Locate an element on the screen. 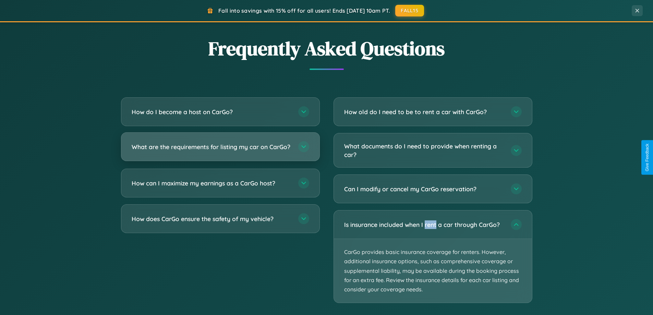 Image resolution: width=653 pixels, height=315 pixels. p: CarGo provides basic insurance coverage for renters. However, additional insurance options, such ... is located at coordinates (433, 271).